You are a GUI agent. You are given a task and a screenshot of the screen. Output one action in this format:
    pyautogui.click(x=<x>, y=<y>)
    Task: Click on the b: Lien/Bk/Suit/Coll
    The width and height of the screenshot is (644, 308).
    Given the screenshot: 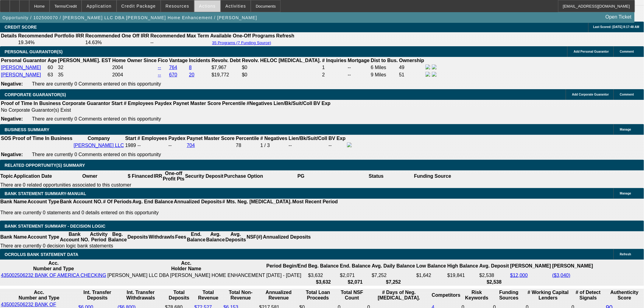 What is the action you would take?
    pyautogui.click(x=308, y=138)
    